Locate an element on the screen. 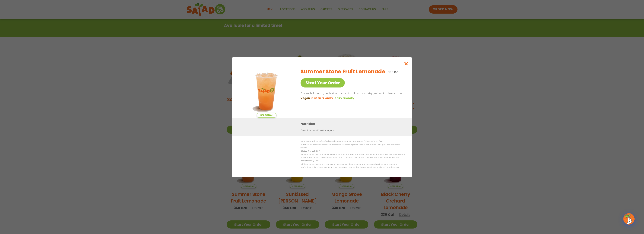  span: Seasonal is located at coordinates (267, 115).